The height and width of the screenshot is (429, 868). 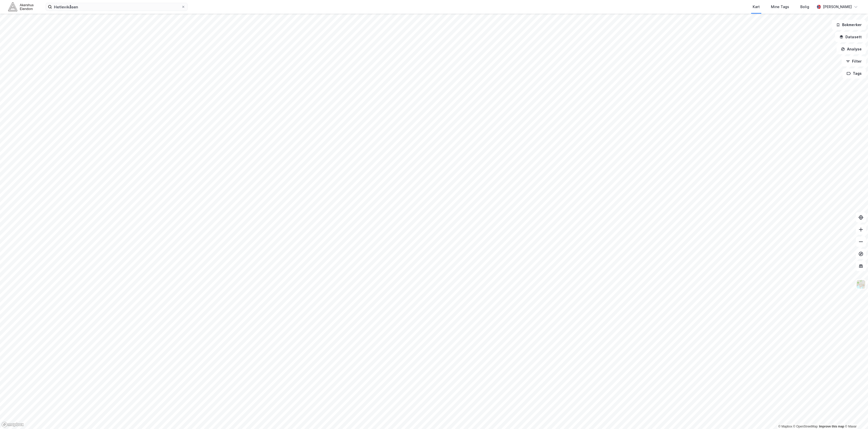 What do you see at coordinates (785, 426) in the screenshot?
I see `a: Mapbox` at bounding box center [785, 426].